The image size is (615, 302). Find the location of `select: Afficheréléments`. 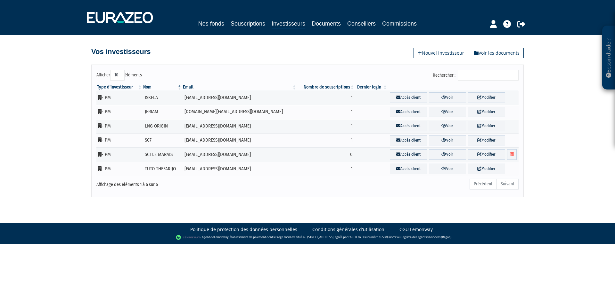

select: Afficheréléments is located at coordinates (117, 75).